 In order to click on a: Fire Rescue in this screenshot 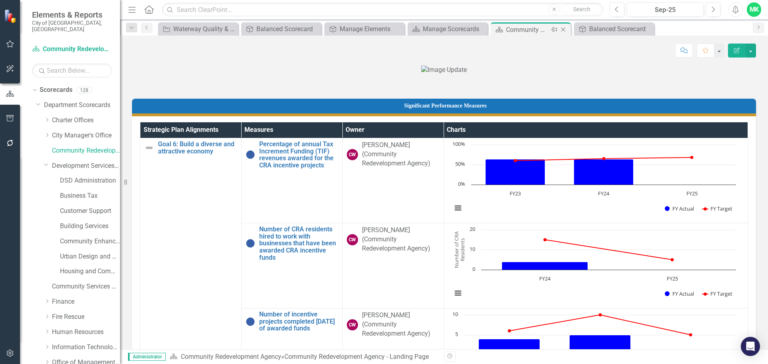, I will do `click(86, 317)`.